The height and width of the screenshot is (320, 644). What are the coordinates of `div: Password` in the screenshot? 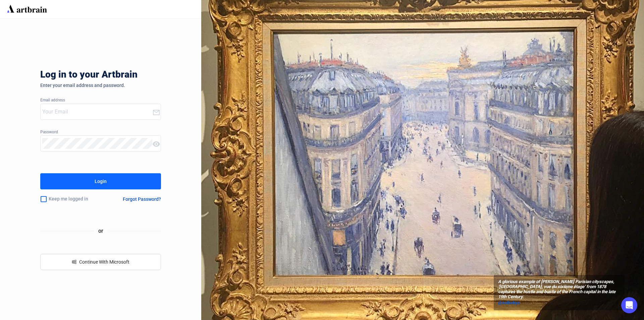 It's located at (100, 132).